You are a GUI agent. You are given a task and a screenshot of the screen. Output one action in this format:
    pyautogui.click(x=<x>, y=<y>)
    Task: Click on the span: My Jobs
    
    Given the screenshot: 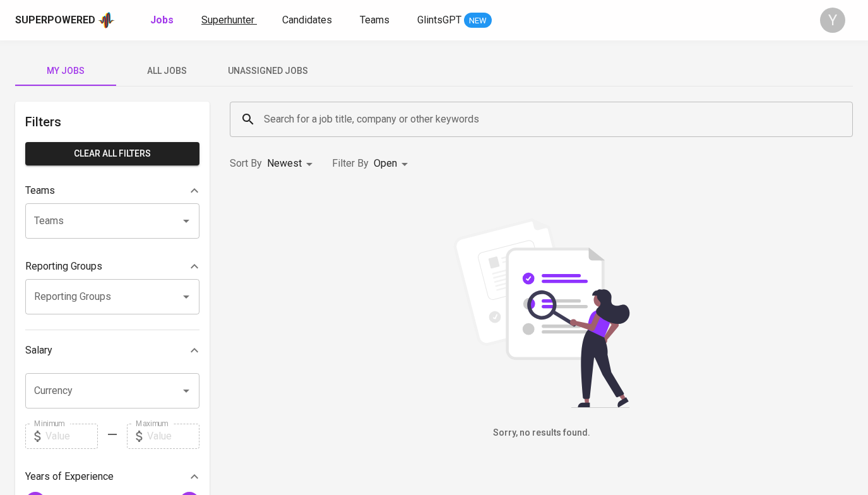 What is the action you would take?
    pyautogui.click(x=66, y=71)
    